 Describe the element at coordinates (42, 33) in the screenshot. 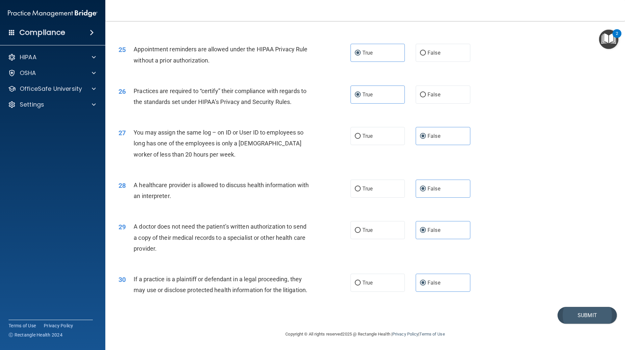

I see `h4: Compliance` at that location.